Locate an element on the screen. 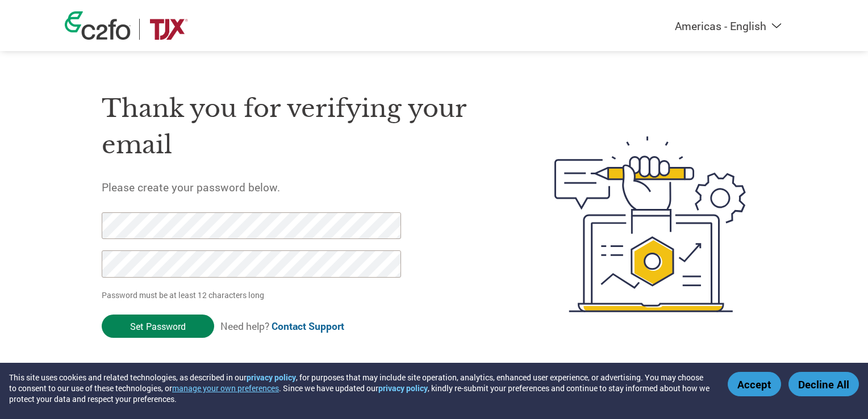 This screenshot has height=419, width=868. h1: Thank you for verifying your email is located at coordinates (301, 126).